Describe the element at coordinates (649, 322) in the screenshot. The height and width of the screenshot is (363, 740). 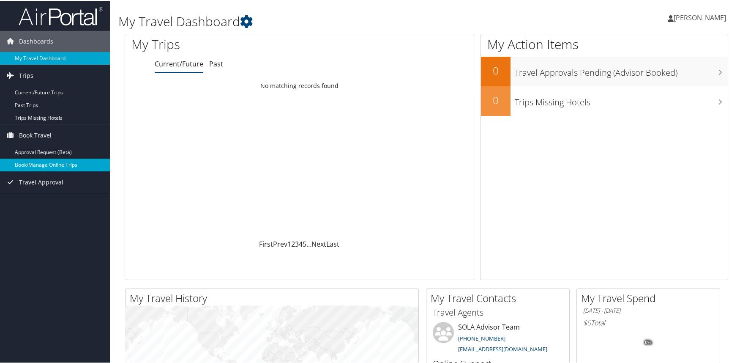
I see `h6: Total` at that location.